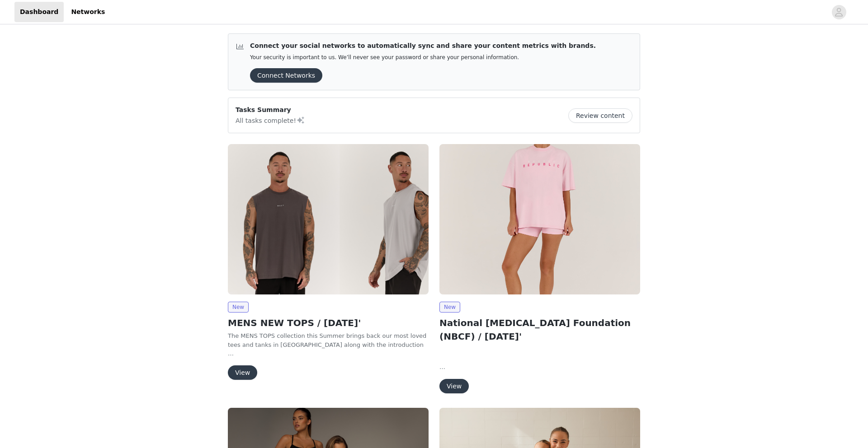  Describe the element at coordinates (270, 110) in the screenshot. I see `p: Tasks Summary` at that location.